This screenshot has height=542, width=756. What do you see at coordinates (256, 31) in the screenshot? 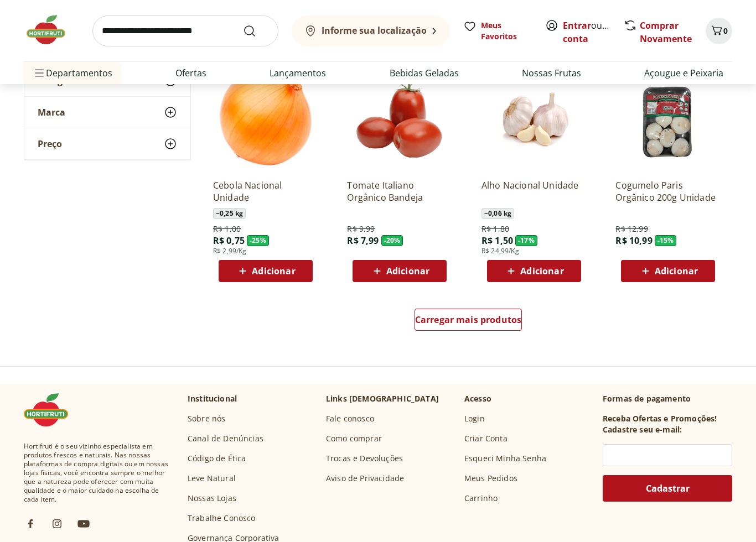
I see `button: Submit Search` at bounding box center [256, 31].